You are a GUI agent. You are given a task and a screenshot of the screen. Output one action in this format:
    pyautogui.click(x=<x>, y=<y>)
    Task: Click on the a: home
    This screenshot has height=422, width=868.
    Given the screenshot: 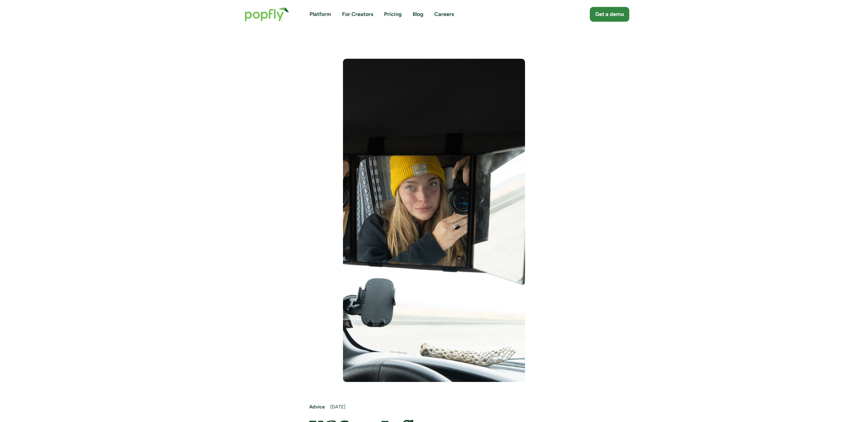 What is the action you would take?
    pyautogui.click(x=267, y=14)
    